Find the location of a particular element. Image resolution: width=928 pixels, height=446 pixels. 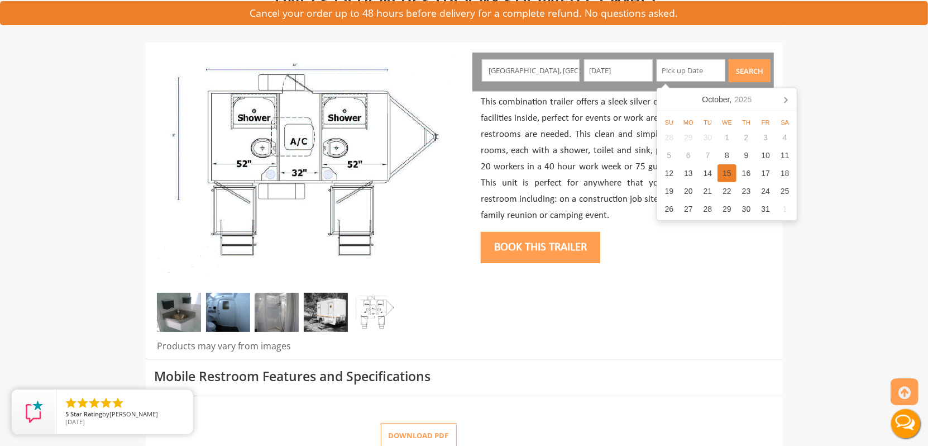

div: 21 is located at coordinates (707, 191).